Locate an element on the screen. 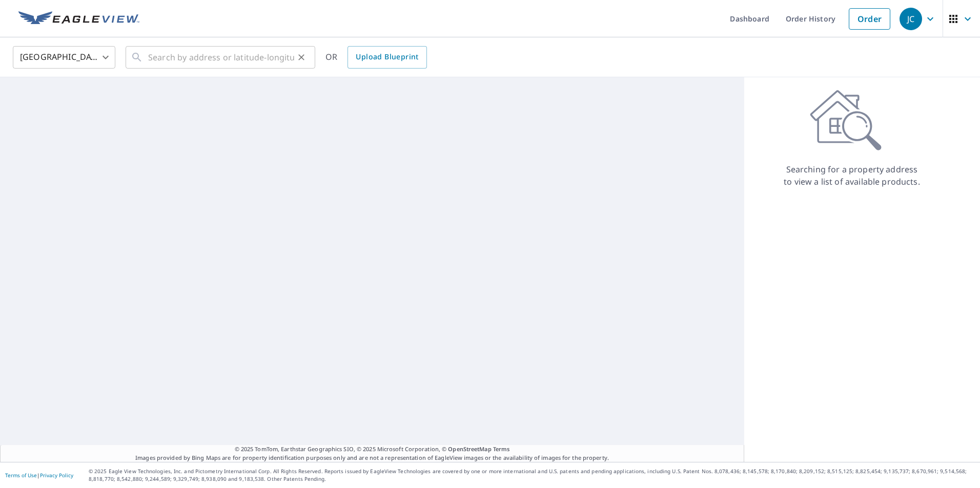 Image resolution: width=980 pixels, height=488 pixels. span: © 2025 TomTom, Earthstar Geographics SIO, © 2025 Microsoft Corporation, © is located at coordinates (372, 450).